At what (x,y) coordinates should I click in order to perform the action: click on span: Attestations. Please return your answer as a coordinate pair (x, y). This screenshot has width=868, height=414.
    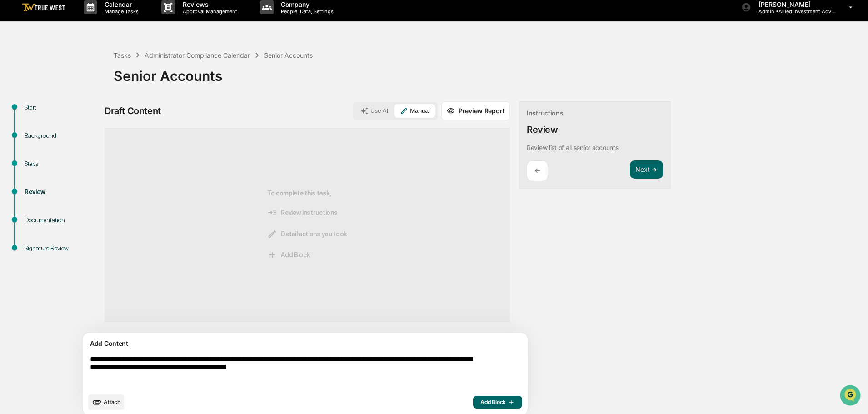
    Looking at the image, I should click on (94, 191).